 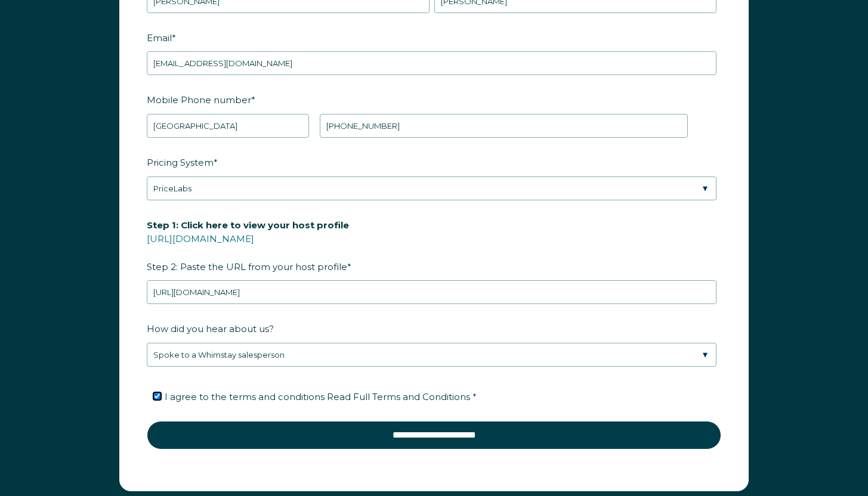 I want to click on span: Step 1: Click here to view your host profile, so click(x=248, y=224).